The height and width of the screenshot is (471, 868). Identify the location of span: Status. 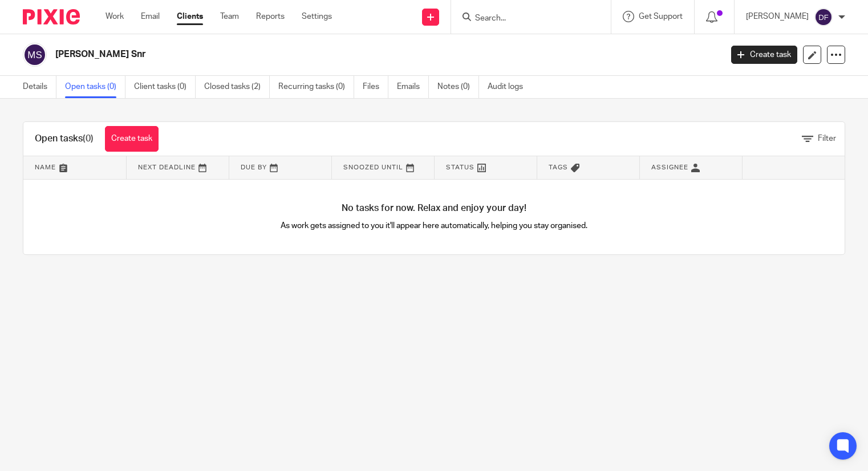
(460, 167).